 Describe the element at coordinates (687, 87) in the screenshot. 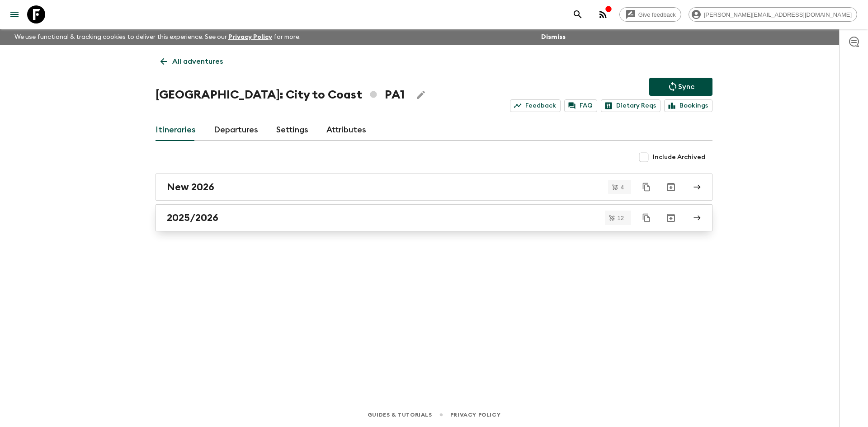

I see `p: Sync` at that location.